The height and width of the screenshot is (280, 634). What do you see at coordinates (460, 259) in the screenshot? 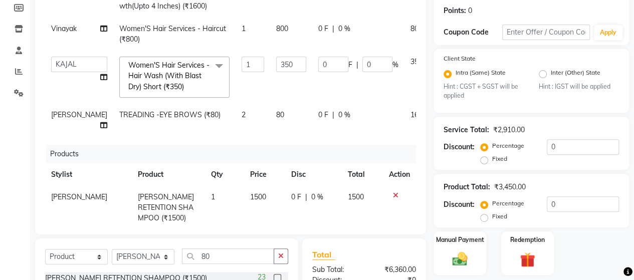
I see `img: _cash.svg` at bounding box center [460, 259].